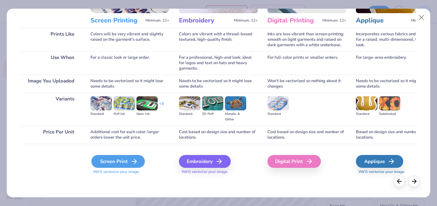 This screenshot has height=206, width=437. What do you see at coordinates (204, 162) in the screenshot?
I see `div: Embroidery` at bounding box center [204, 162].